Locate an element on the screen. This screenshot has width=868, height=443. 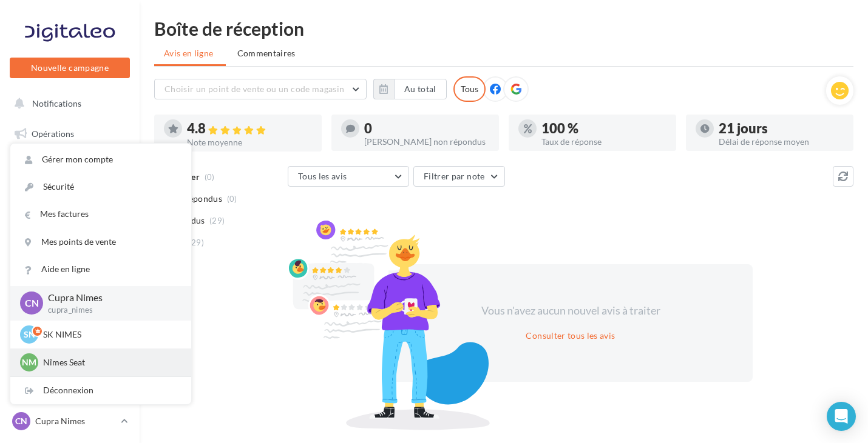
div: Boîte de réception is located at coordinates (503, 28).